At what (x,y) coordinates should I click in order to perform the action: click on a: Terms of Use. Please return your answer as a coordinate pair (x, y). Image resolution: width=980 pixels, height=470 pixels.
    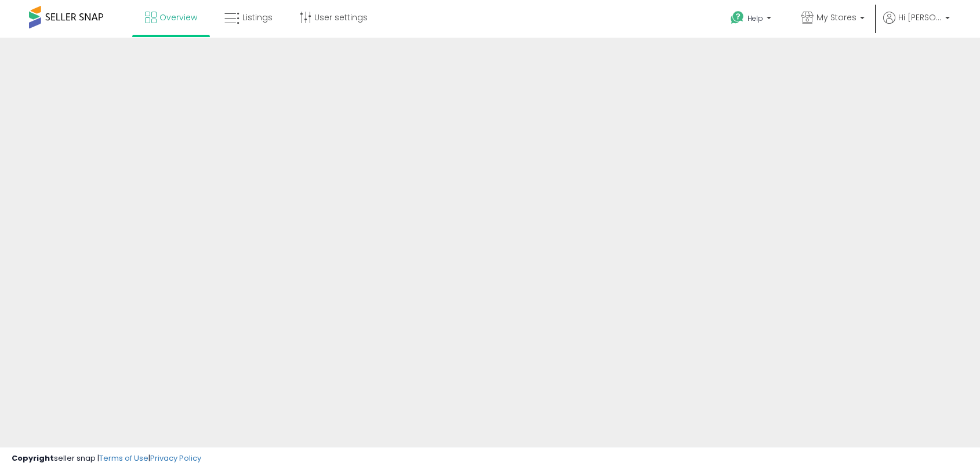
    Looking at the image, I should click on (124, 458).